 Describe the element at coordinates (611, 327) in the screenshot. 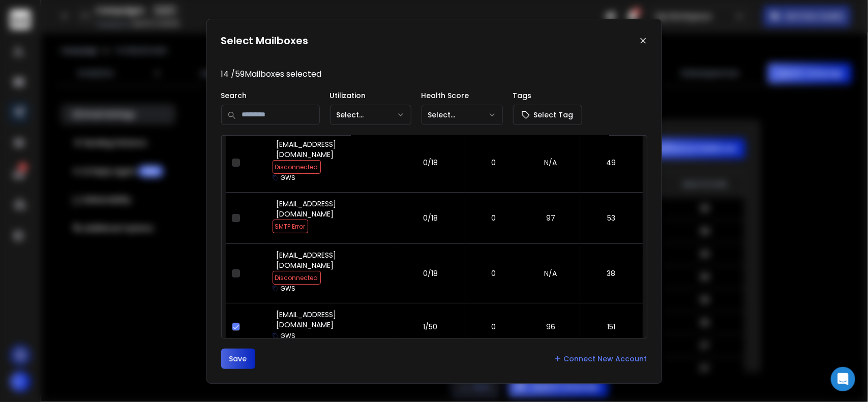

I see `td: 151` at that location.